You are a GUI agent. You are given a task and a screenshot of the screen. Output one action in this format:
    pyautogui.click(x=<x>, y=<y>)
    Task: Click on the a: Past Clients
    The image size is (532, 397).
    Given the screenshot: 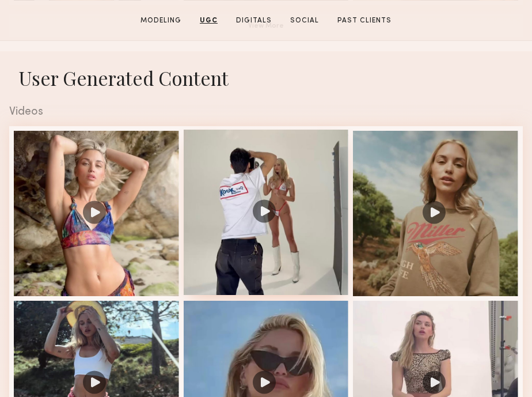 What is the action you would take?
    pyautogui.click(x=365, y=21)
    